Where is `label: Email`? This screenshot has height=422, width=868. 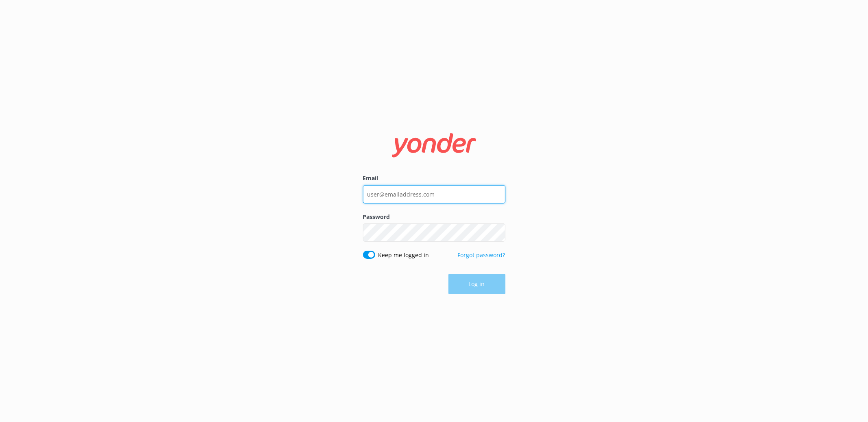 label: Email is located at coordinates (434, 178).